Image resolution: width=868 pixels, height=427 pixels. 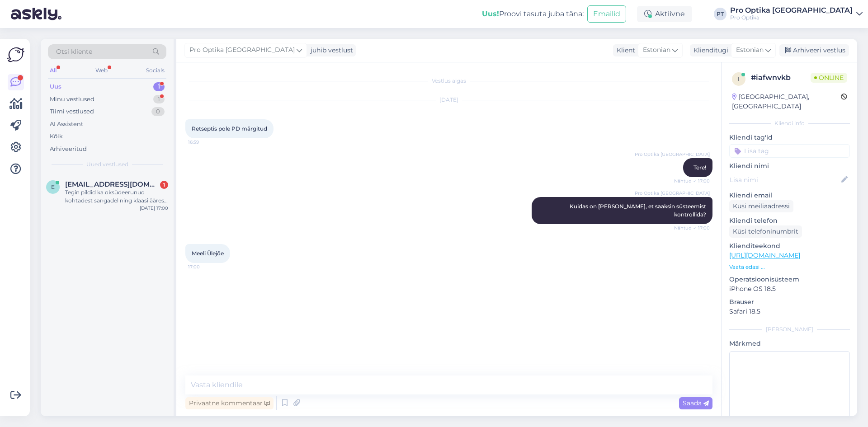 What do you see at coordinates (696, 403) in the screenshot?
I see `span: Saada` at bounding box center [696, 403].